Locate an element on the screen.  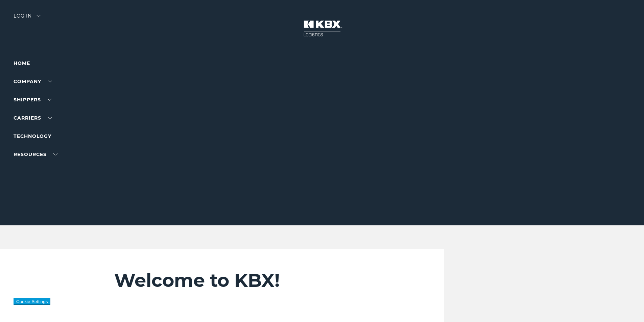
h2: Welcome to KBX! is located at coordinates (259, 281).